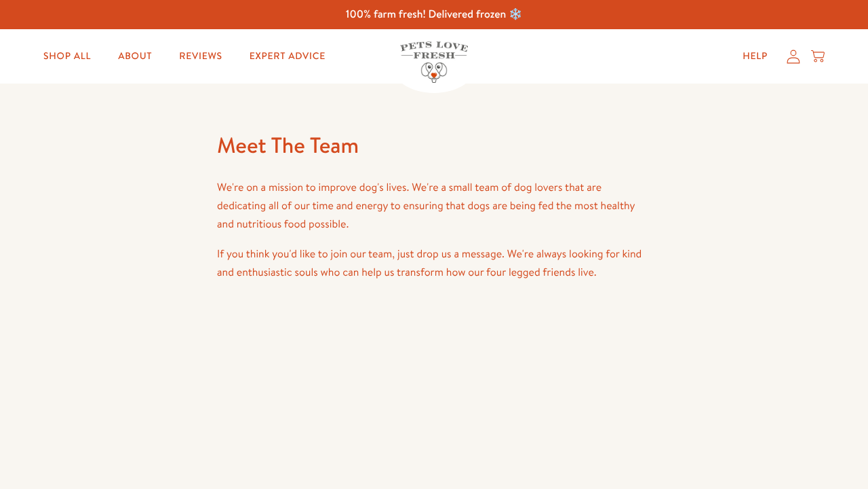 The height and width of the screenshot is (489, 868). What do you see at coordinates (434, 206) in the screenshot?
I see `p: We're on a mission to improve dog's lives. We're a small team of dog lovers that are dedicating a...` at bounding box center [434, 206].